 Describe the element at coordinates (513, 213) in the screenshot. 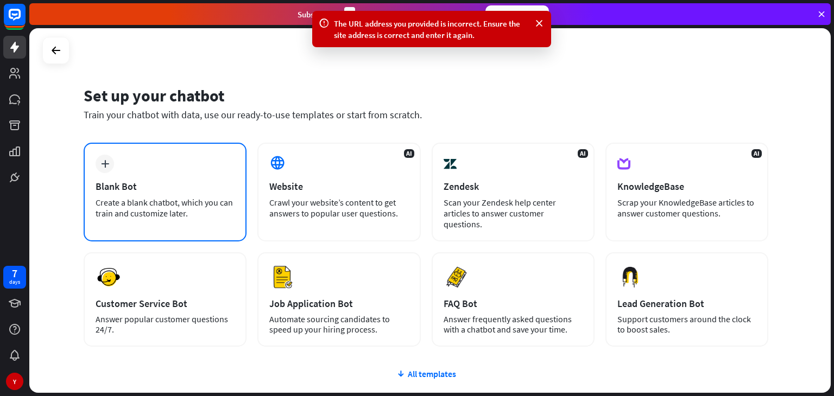

I see `div: Scan your Zendesk help center articles to answer customer questions.` at that location.